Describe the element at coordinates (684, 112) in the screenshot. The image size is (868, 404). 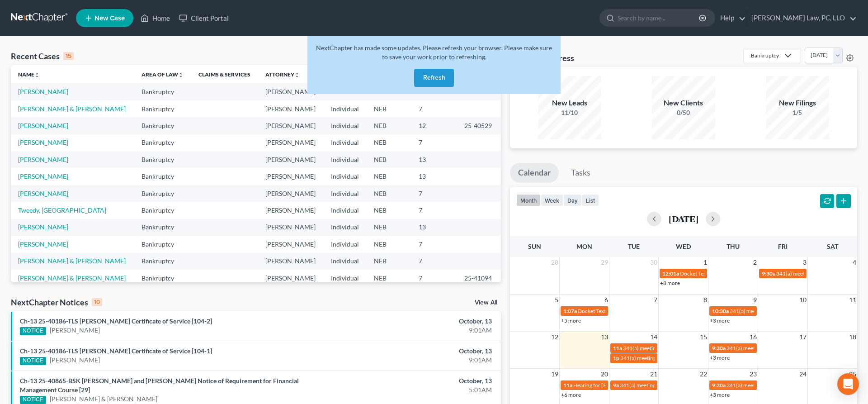
I see `div: 0/50` at that location.